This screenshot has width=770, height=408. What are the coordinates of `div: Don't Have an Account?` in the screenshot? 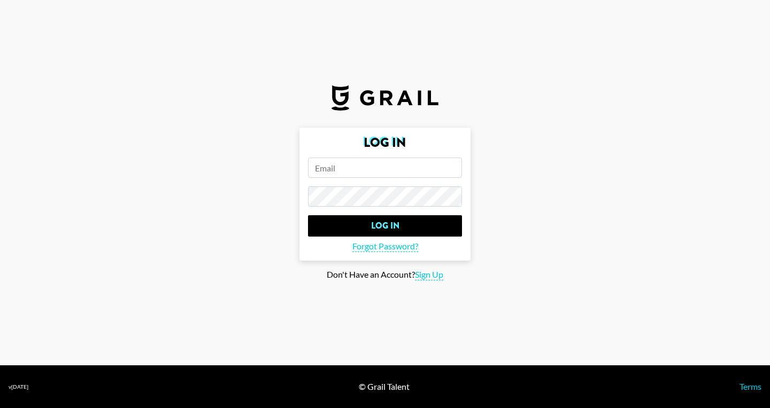 It's located at (385, 275).